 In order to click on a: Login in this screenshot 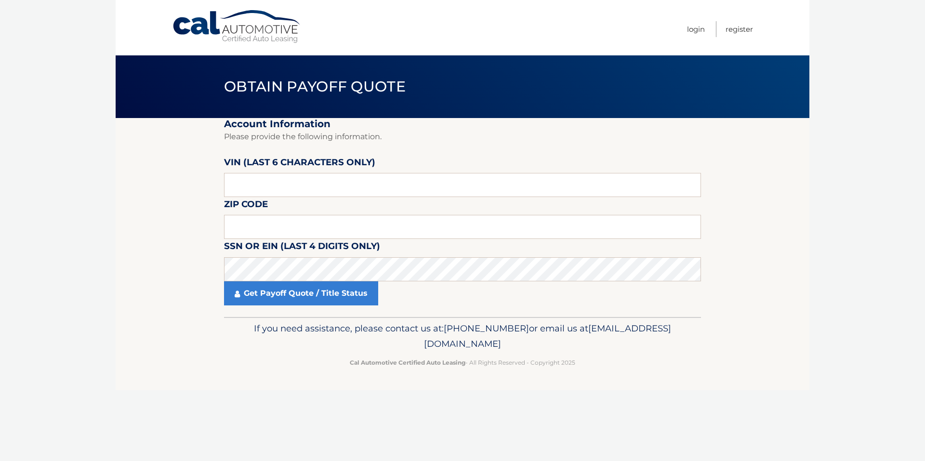, I will do `click(696, 29)`.